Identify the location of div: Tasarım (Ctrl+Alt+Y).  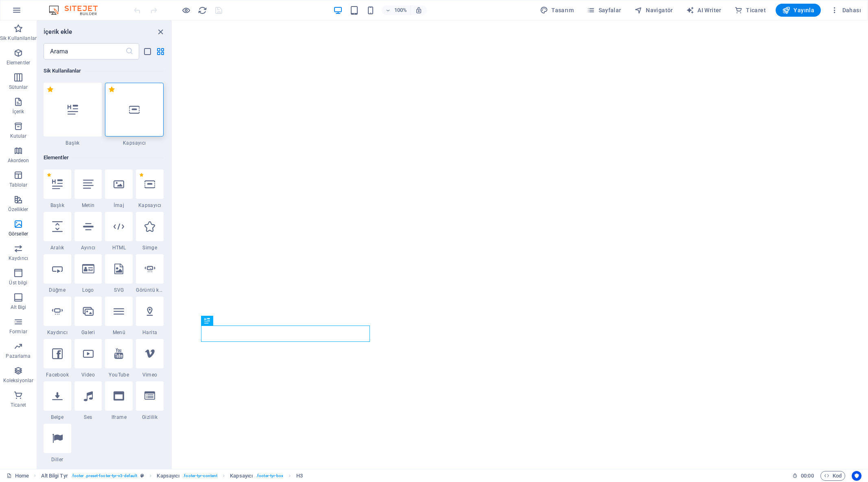
(557, 10).